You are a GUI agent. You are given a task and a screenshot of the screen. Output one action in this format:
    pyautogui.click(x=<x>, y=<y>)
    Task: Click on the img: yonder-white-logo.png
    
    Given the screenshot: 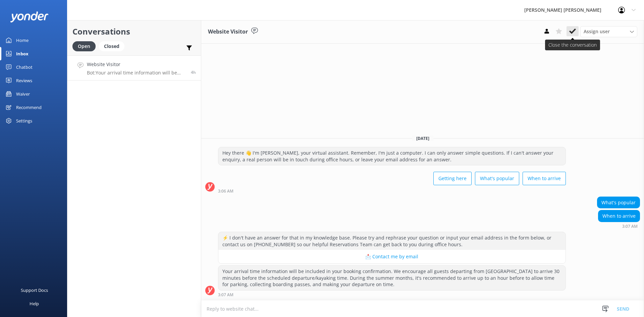 What is the action you would take?
    pyautogui.click(x=29, y=17)
    